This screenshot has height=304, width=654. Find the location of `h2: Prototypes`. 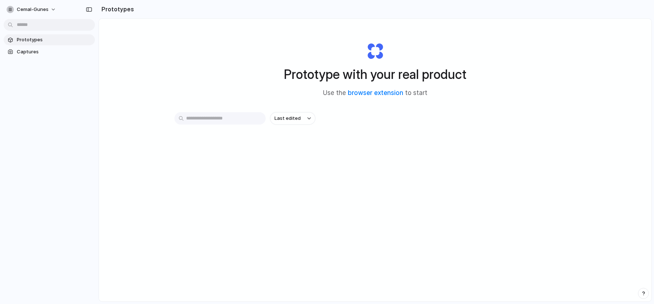

h2: Prototypes is located at coordinates (116, 9).